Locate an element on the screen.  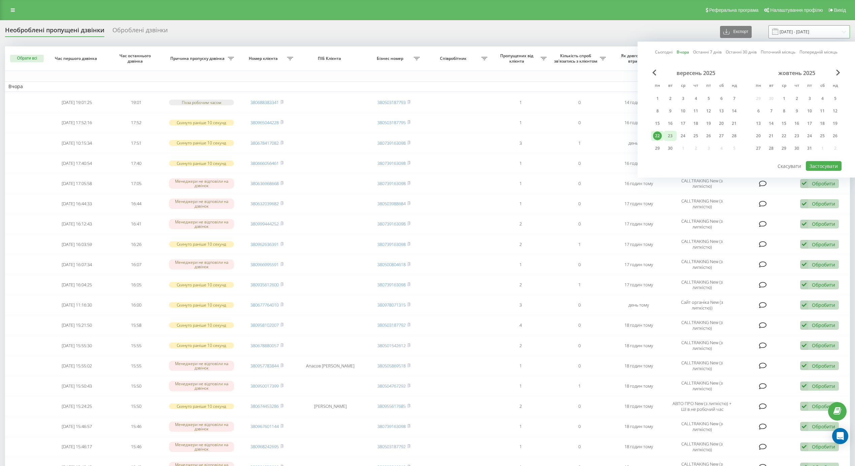
div: 30 is located at coordinates (797, 148).